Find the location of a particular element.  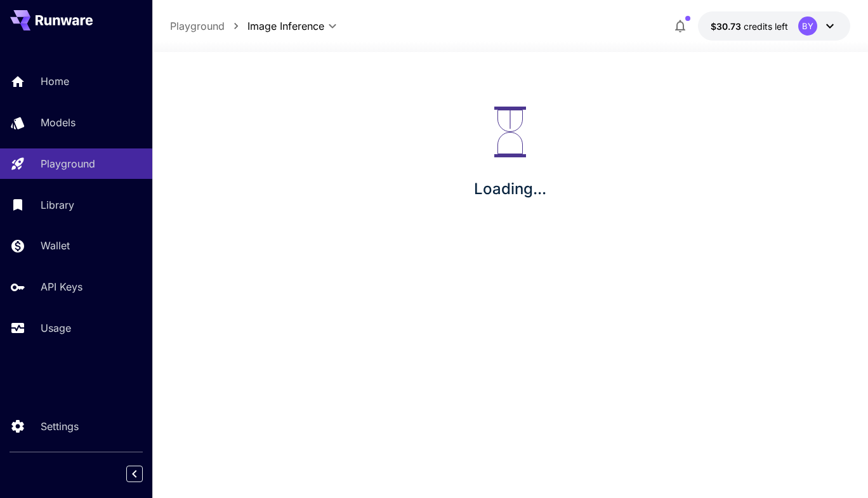

p: Models is located at coordinates (58, 122).